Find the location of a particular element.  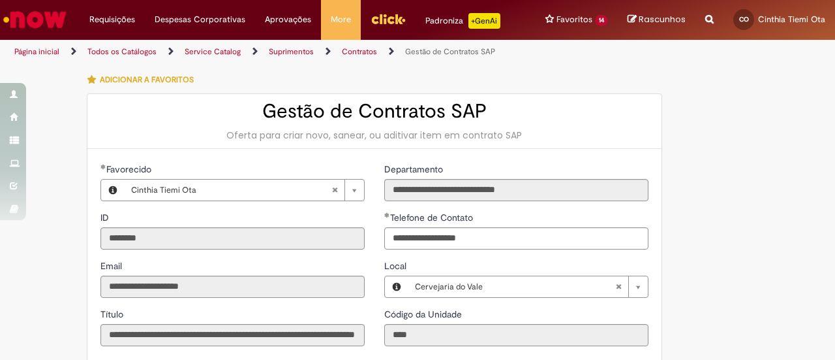

a: Todos os Catálogos is located at coordinates (122, 52).